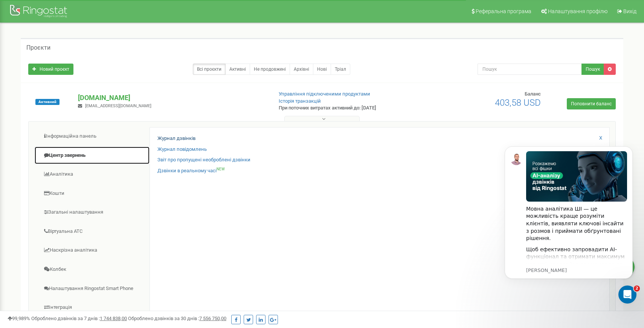  I want to click on a: Віртуальна АТС, so click(92, 231).